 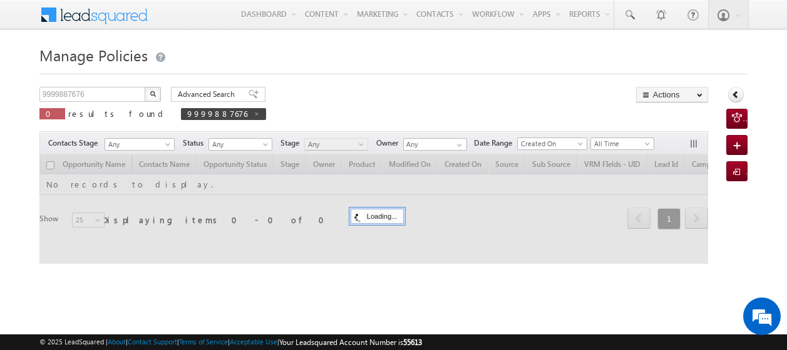 What do you see at coordinates (292, 143) in the screenshot?
I see `span: Stage` at bounding box center [292, 143].